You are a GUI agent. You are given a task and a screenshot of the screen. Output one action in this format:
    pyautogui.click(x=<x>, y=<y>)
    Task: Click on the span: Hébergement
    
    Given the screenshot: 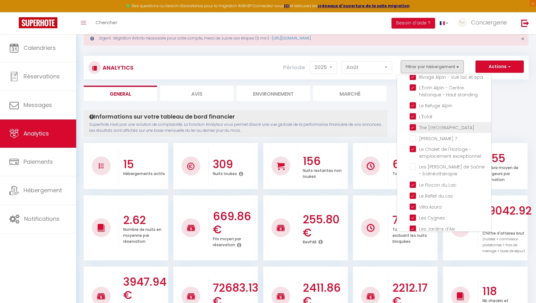 What is the action you would take?
    pyautogui.click(x=43, y=190)
    